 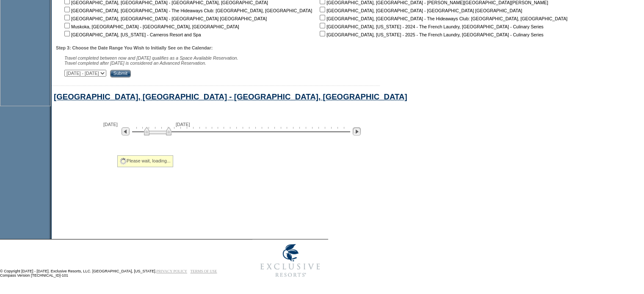 What do you see at coordinates (357, 131) in the screenshot?
I see `img: Next` at bounding box center [357, 131].